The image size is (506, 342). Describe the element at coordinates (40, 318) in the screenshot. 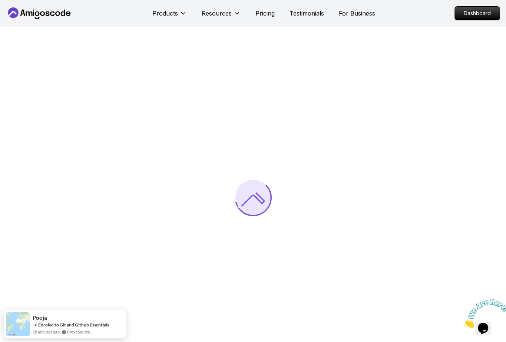

I see `span: Pooja` at that location.